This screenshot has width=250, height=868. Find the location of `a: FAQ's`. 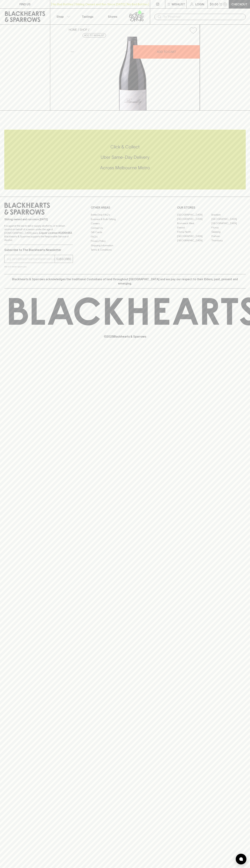

a: FAQ's is located at coordinates (125, 237).